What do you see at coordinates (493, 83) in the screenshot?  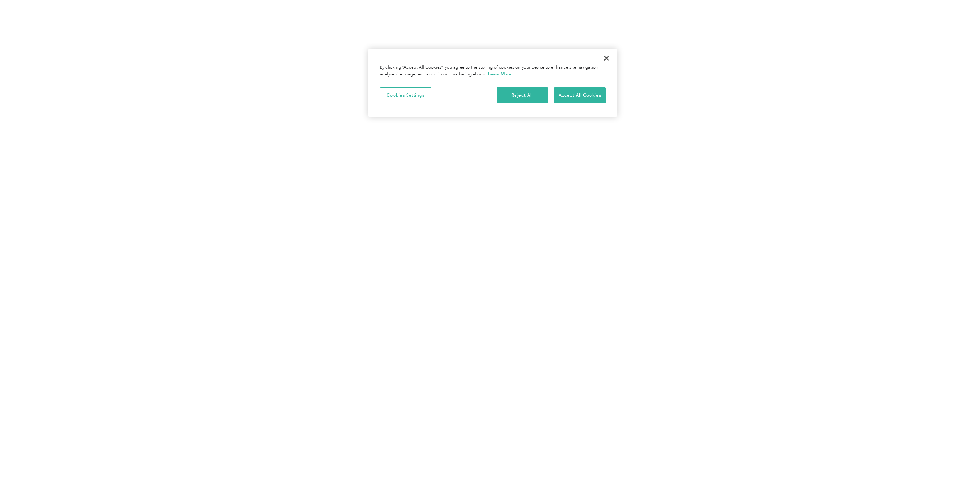 I see `div: Privacy` at bounding box center [493, 83].